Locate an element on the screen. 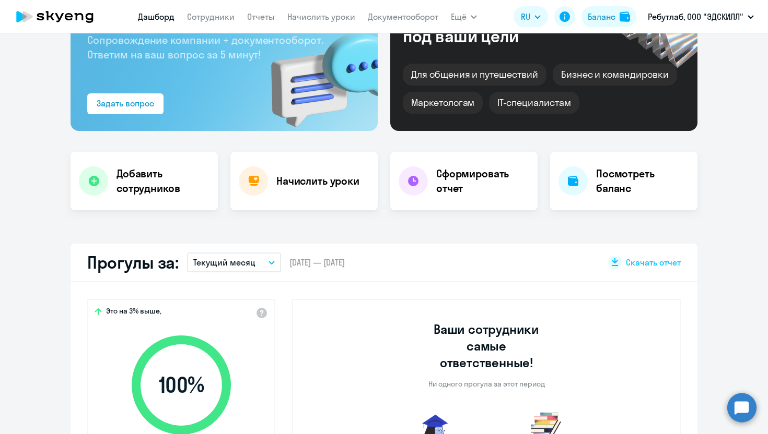  div: Задать вопрос is located at coordinates (125, 103).